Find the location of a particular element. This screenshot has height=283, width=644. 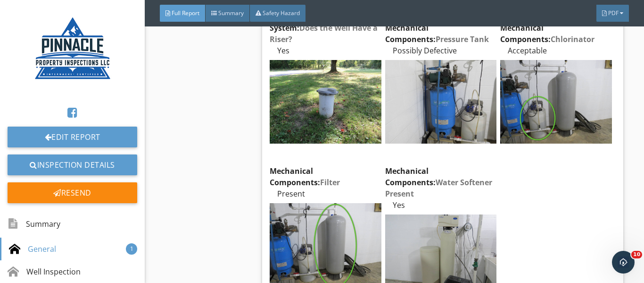

span: Pressure Tank is located at coordinates (462, 39).